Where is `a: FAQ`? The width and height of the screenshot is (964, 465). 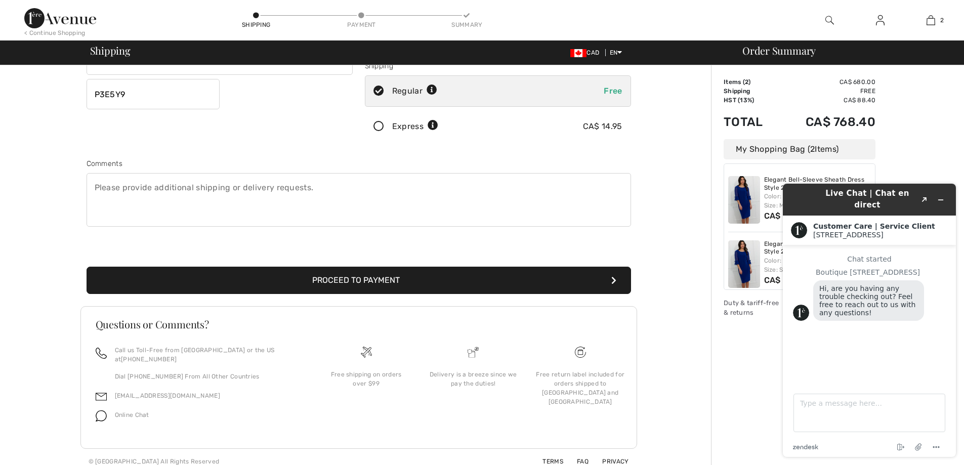 a: FAQ is located at coordinates (576, 462).